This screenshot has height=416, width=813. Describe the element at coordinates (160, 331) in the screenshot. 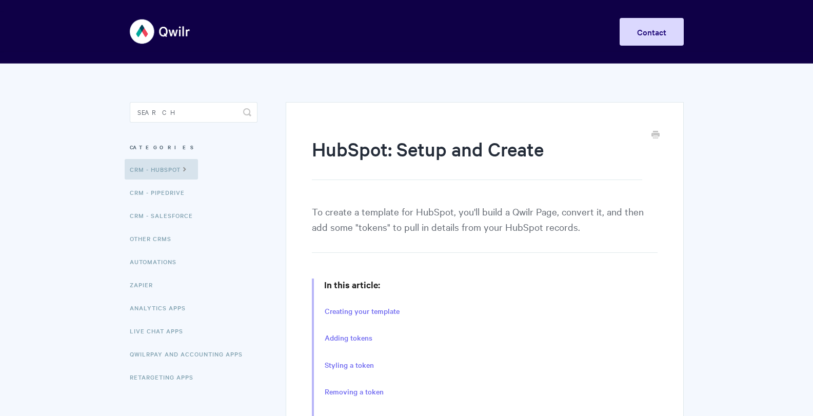

I see `a: Live Chat Apps` at that location.